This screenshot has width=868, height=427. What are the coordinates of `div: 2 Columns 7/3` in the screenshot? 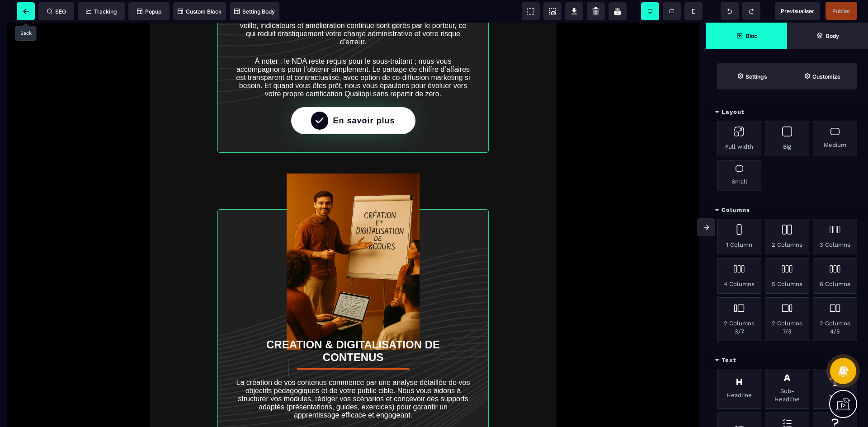 It's located at (787, 319).